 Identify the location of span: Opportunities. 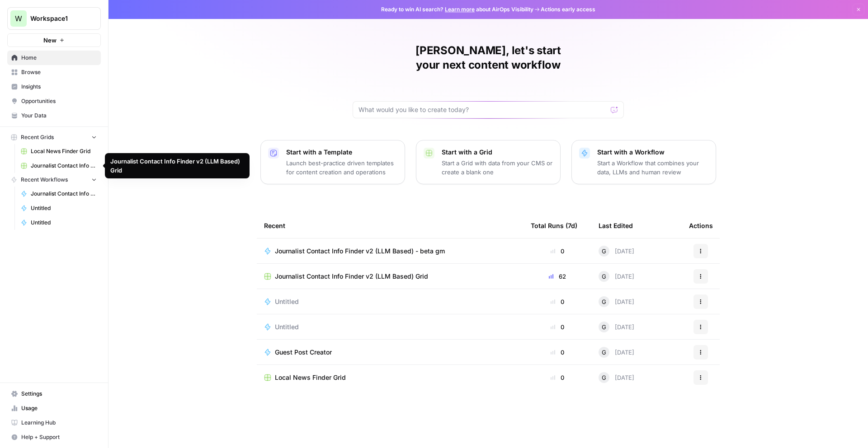
(59, 101).